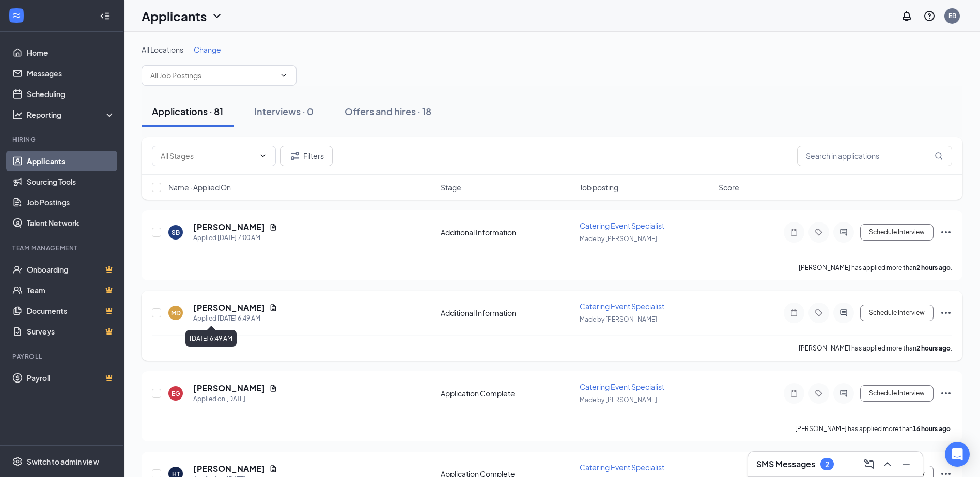 This screenshot has height=477, width=980. I want to click on div: Interviews · 0, so click(284, 111).